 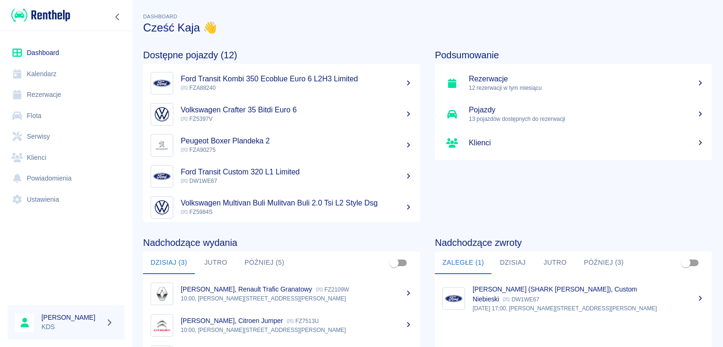 What do you see at coordinates (281, 145) in the screenshot?
I see `a: ImagePeugeot Boxer Plandeka 2 FZA90275` at bounding box center [281, 145].